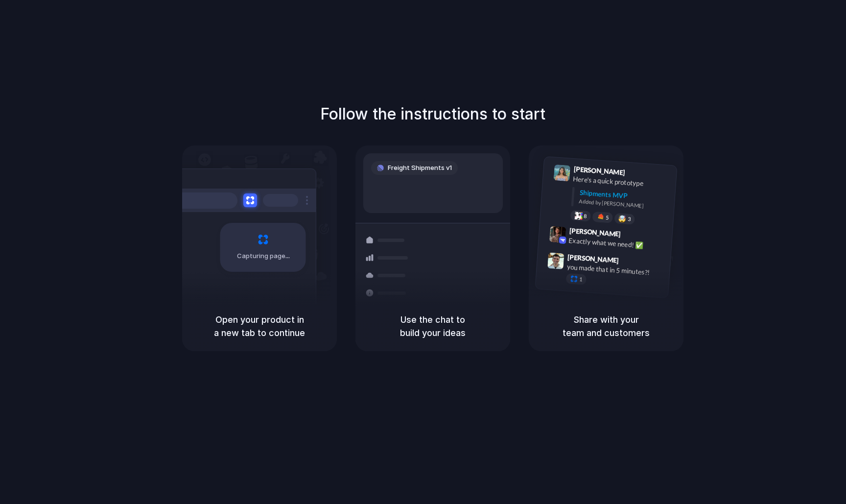 Image resolution: width=846 pixels, height=504 pixels. I want to click on span: 9:42 AM, so click(633, 235).